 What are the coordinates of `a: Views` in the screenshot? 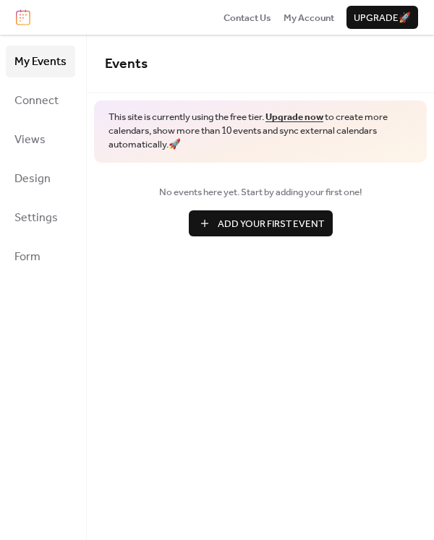 It's located at (41, 140).